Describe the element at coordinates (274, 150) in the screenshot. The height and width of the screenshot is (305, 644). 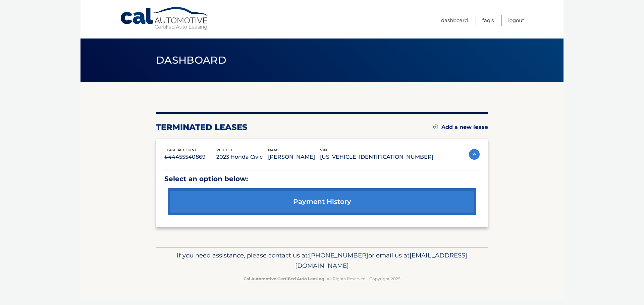
I see `span: name` at that location.